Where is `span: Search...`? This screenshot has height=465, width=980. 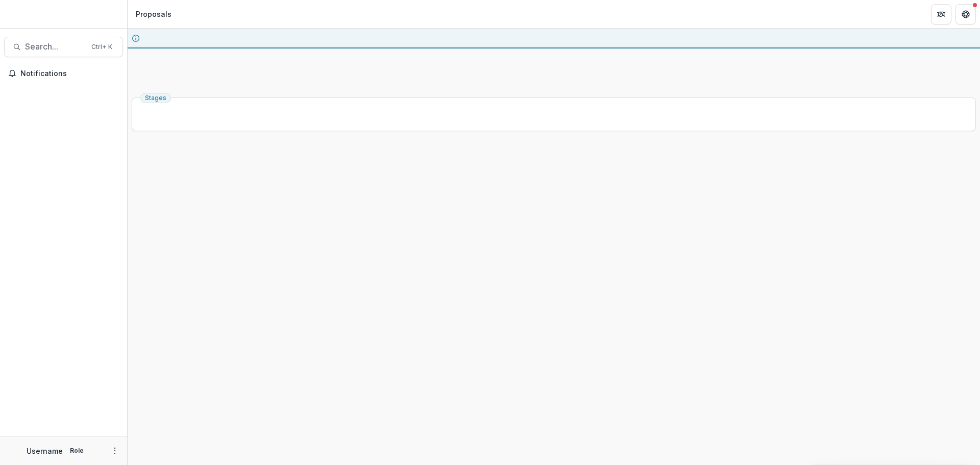
span: Search... is located at coordinates (55, 47).